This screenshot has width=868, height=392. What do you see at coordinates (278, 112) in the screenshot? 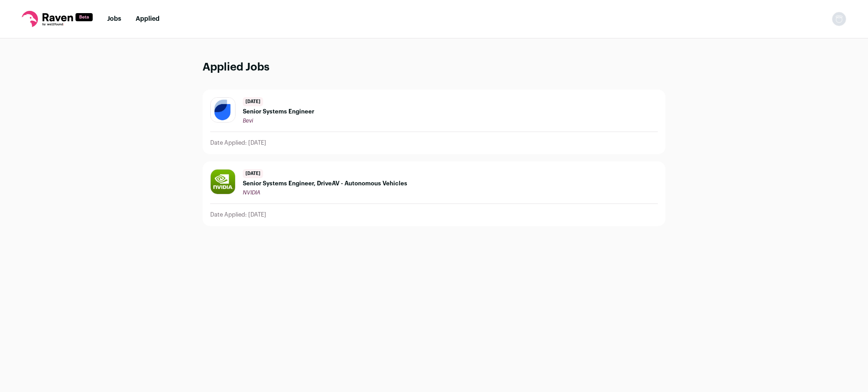
I see `span: Senior Systems Engineer` at bounding box center [278, 112].